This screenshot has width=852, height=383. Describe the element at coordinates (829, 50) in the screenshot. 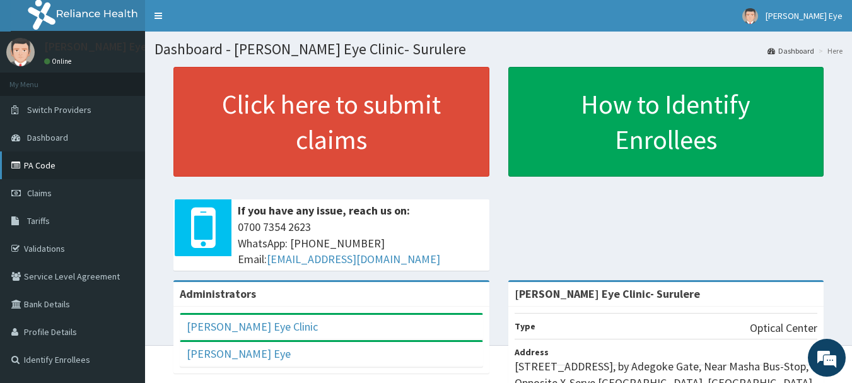

I see `li: Here` at that location.